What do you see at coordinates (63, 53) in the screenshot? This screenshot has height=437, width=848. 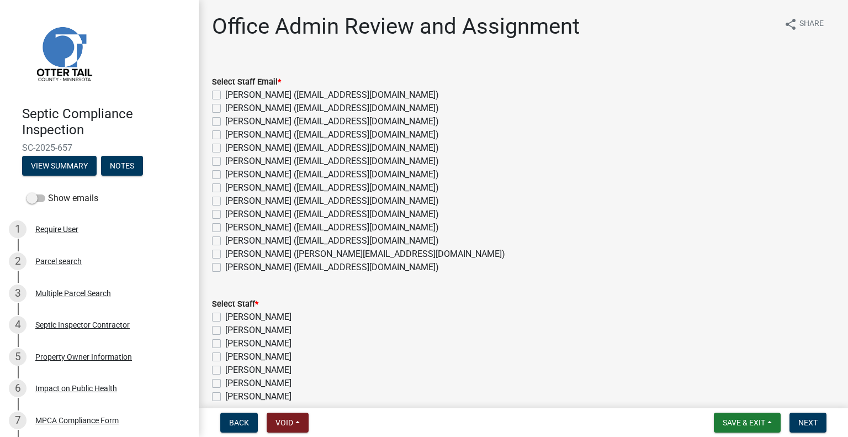 I see `img: Otter Tail County, Minnesota` at bounding box center [63, 53].